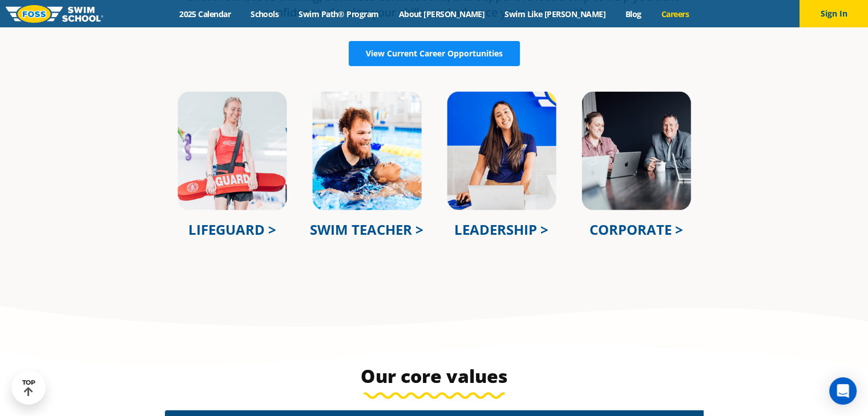  What do you see at coordinates (843, 392) in the screenshot?
I see `div: Open Intercom Messenger` at bounding box center [843, 392].